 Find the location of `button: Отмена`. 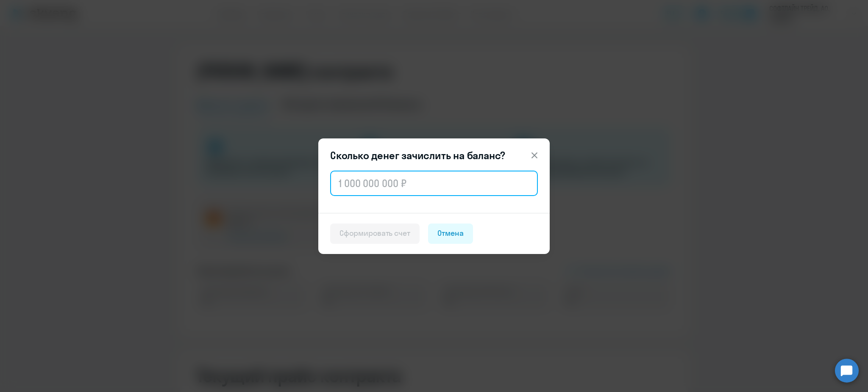

button: Отмена is located at coordinates (451, 234).